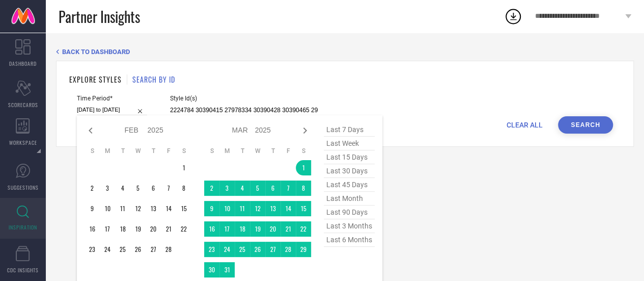 The height and width of the screenshot is (281, 644). I want to click on td: Thu Feb 27 2025, so click(153, 249).